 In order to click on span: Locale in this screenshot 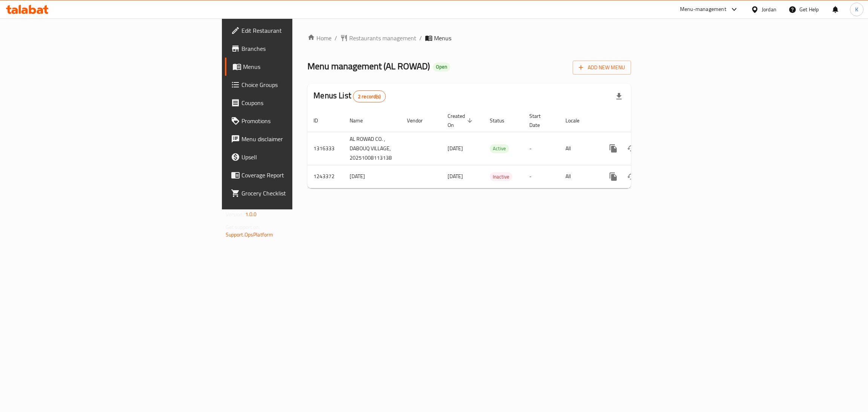, I will do `click(577, 120)`.